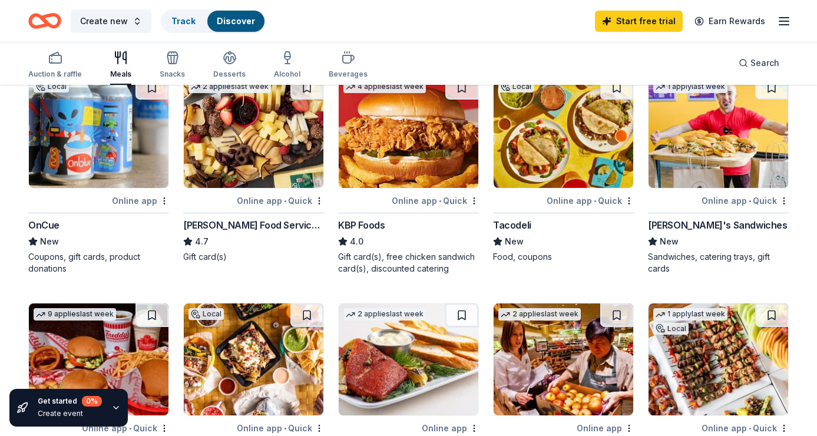 This screenshot has height=436, width=817. What do you see at coordinates (75, 314) in the screenshot?
I see `div: 9 applies last week` at bounding box center [75, 314].